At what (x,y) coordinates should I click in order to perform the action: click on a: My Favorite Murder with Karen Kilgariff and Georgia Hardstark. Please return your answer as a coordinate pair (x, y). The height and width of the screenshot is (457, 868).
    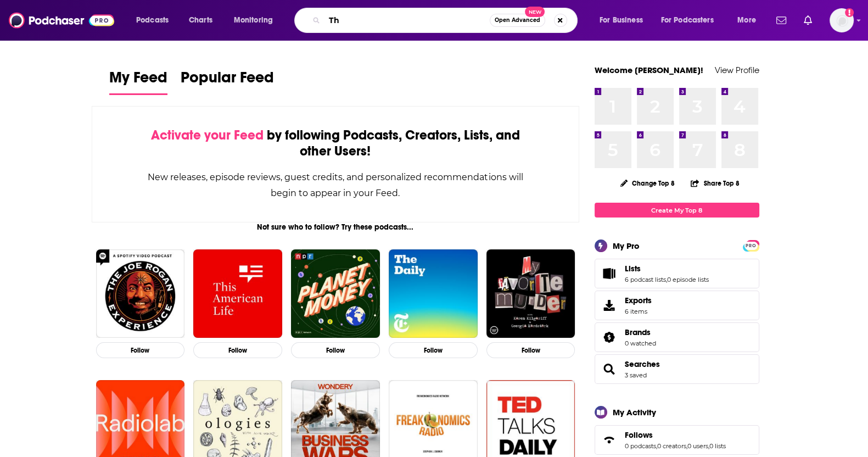
    Looking at the image, I should click on (531, 294).